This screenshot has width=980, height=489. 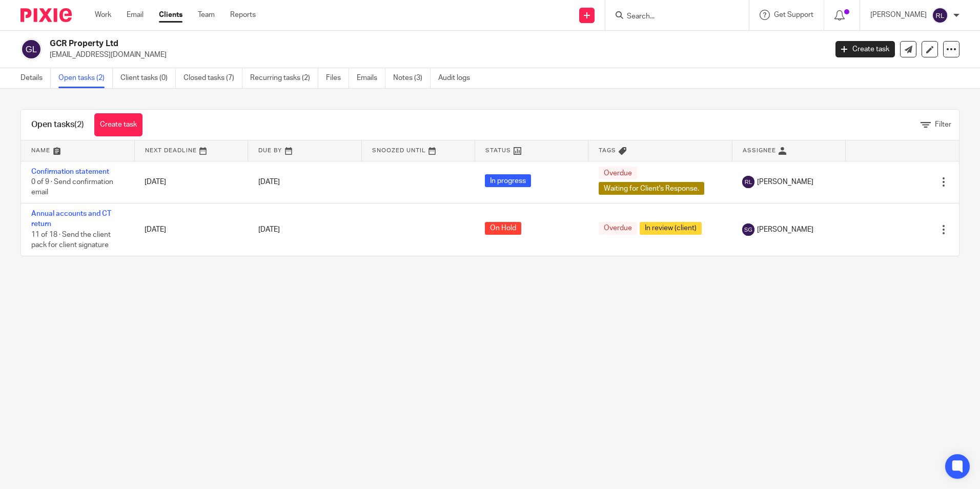 I want to click on a: Open tasks (2), so click(x=86, y=78).